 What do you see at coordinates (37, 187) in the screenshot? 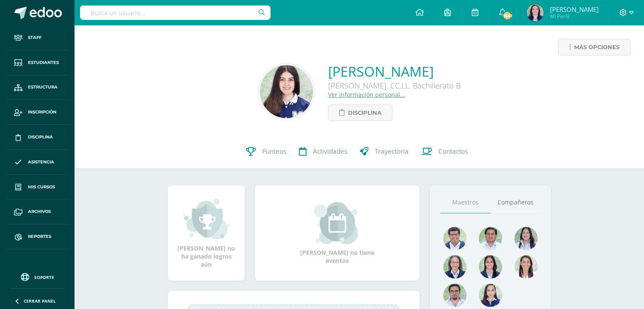
I see `a: Mis cursos` at bounding box center [37, 187].